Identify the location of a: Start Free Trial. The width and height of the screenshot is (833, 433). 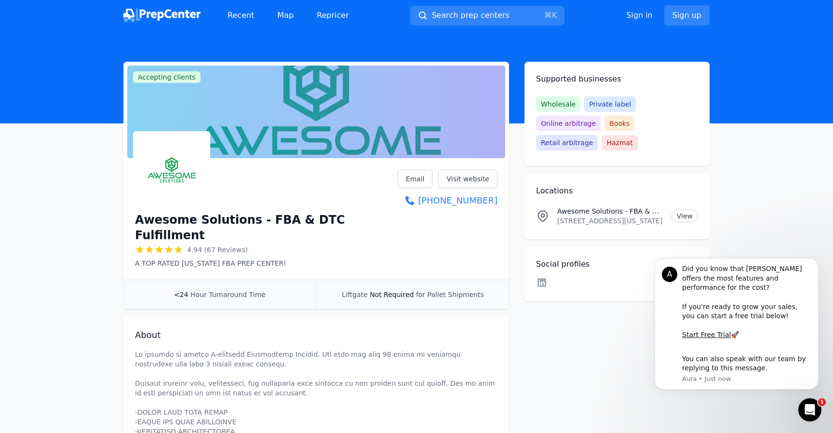
(66, 79).